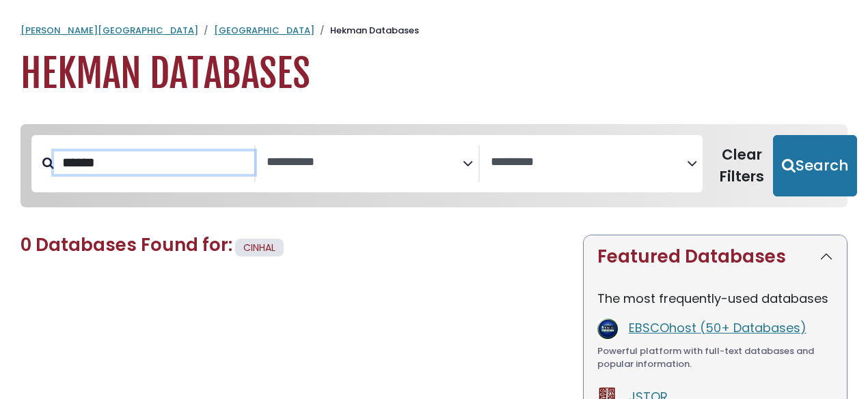  Describe the element at coordinates (153, 162) in the screenshot. I see `input: Search database by title or keyword` at that location.